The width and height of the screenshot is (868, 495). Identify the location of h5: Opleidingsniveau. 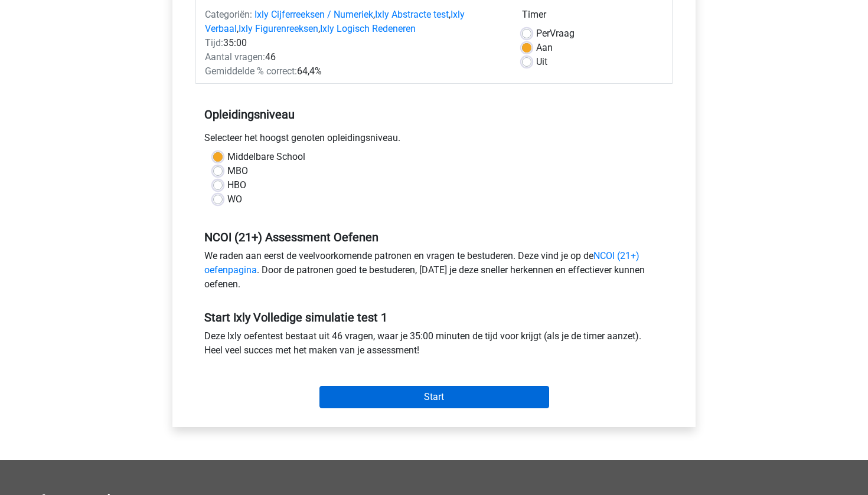
(434, 114).